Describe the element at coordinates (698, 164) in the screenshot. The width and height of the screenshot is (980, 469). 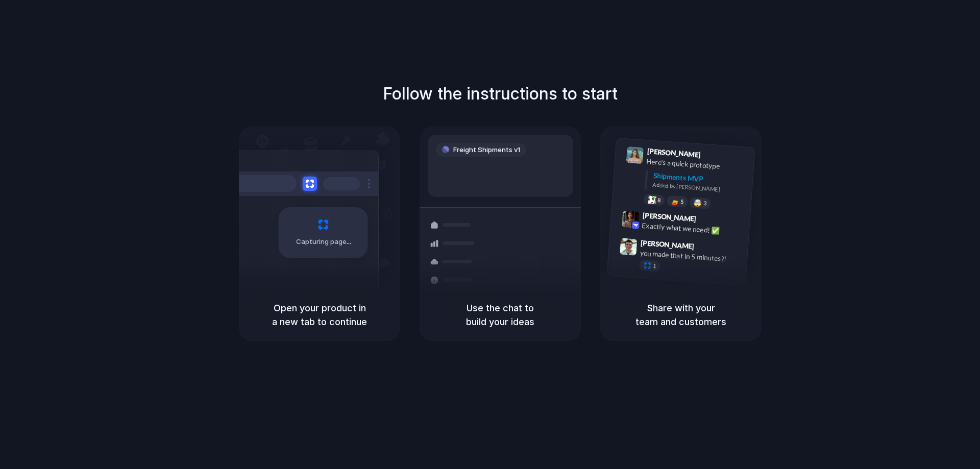
I see `div: Here's a quick prototype` at that location.